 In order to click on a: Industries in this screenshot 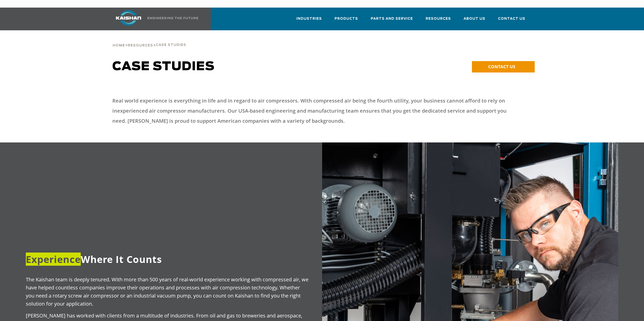, I will do `click(309, 21)`.